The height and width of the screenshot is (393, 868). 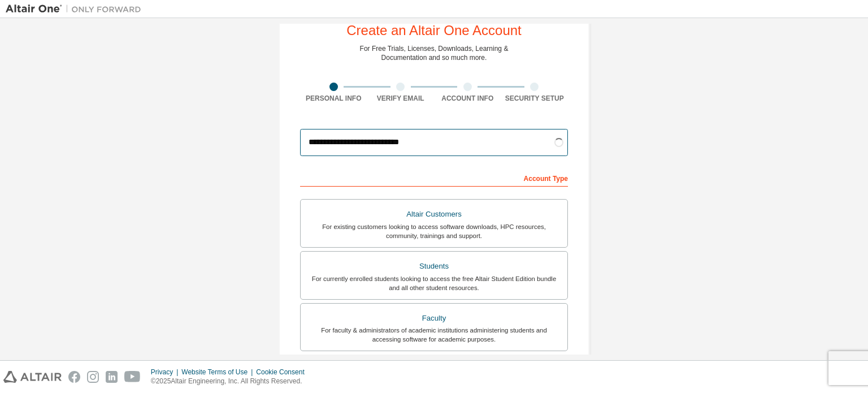 I want to click on div: Verify Email, so click(x=401, y=98).